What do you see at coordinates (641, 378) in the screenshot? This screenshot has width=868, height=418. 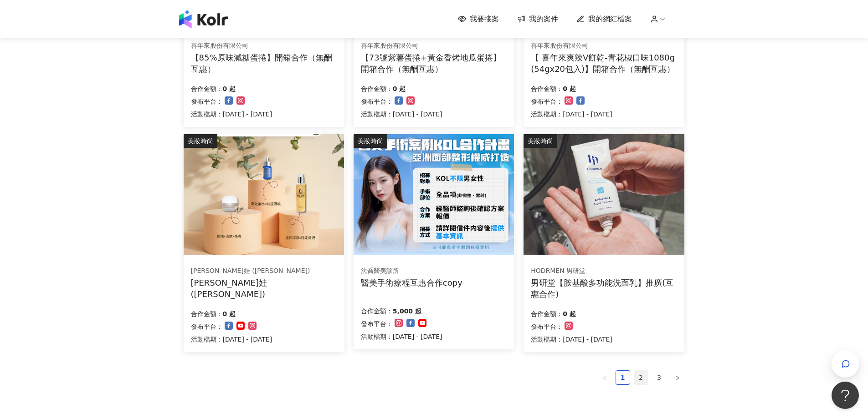 I see `a: 2` at bounding box center [641, 378].